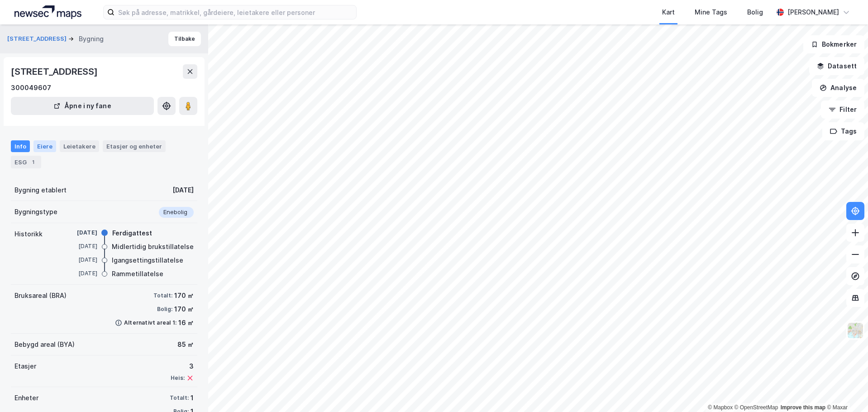 The height and width of the screenshot is (412, 868). I want to click on div: 16 ㎡, so click(186, 322).